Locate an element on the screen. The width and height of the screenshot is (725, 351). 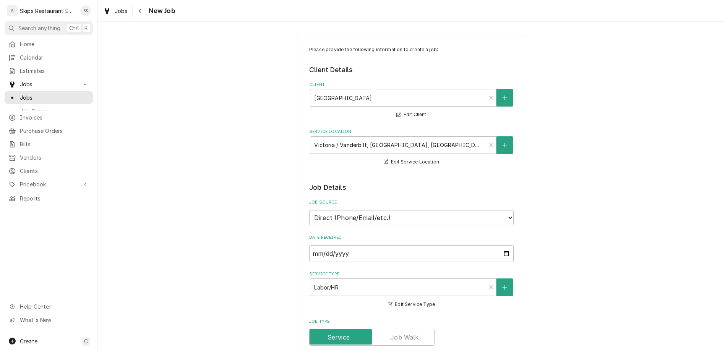
a: Home is located at coordinates (49, 44).